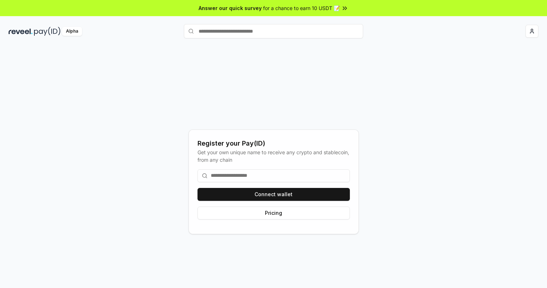 This screenshot has width=547, height=288. What do you see at coordinates (273, 156) in the screenshot?
I see `div: Get your own unique name to receive any crypto and stablecoin, from any chain` at bounding box center [273, 156].